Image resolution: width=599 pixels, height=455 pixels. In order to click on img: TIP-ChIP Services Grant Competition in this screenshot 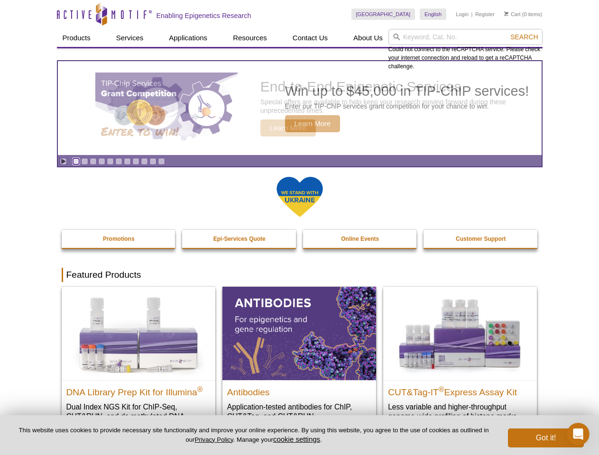, I will do `click(166, 108)`.